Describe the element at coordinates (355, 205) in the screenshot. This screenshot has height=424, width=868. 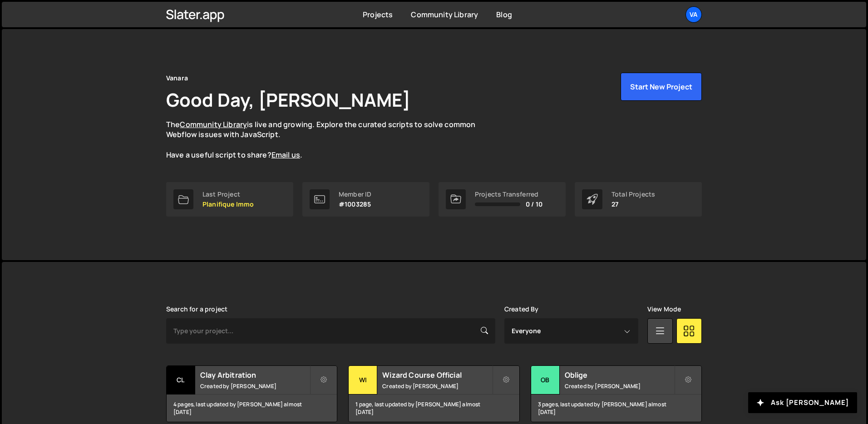
I see `p: #1003285` at that location.